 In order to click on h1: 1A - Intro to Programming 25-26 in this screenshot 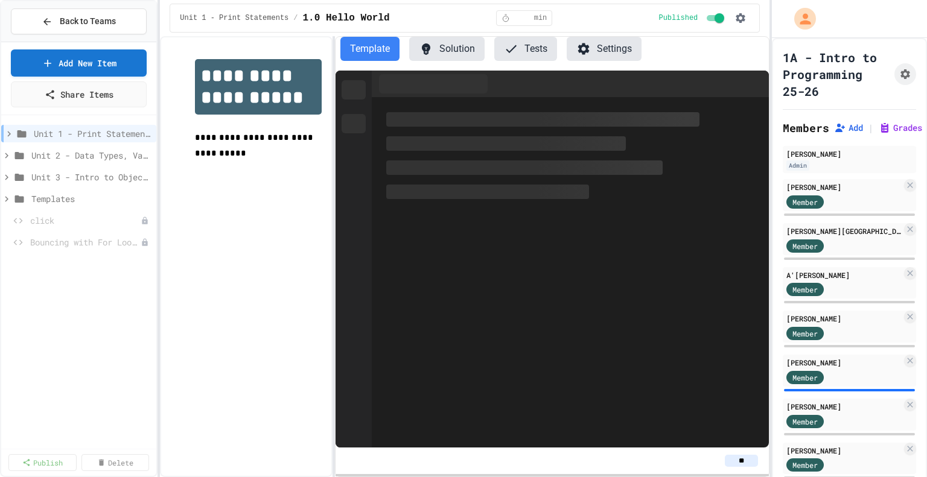, I will do `click(836, 74)`.